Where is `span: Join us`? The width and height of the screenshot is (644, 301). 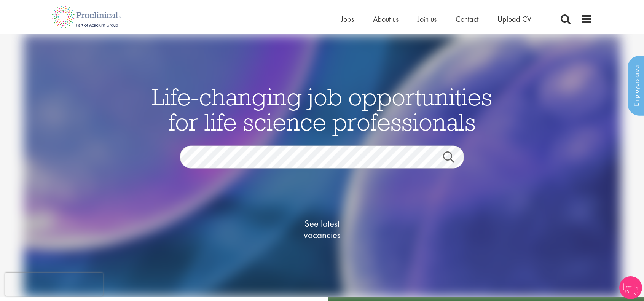
span: Join us is located at coordinates (427, 19).